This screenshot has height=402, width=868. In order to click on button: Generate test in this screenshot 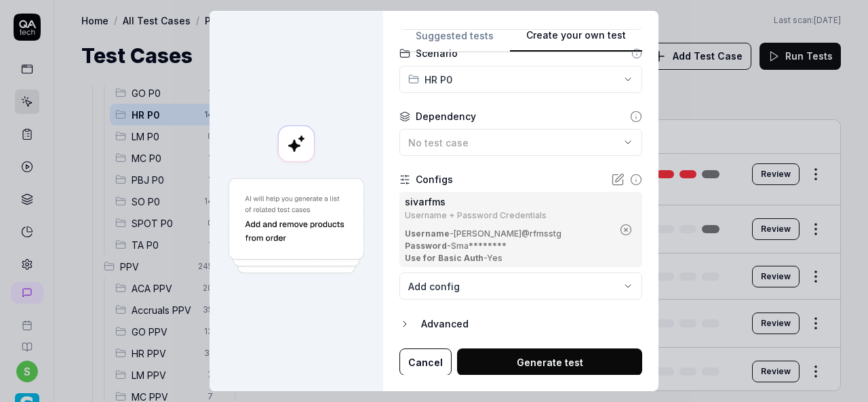, I will do `click(549, 361)`.